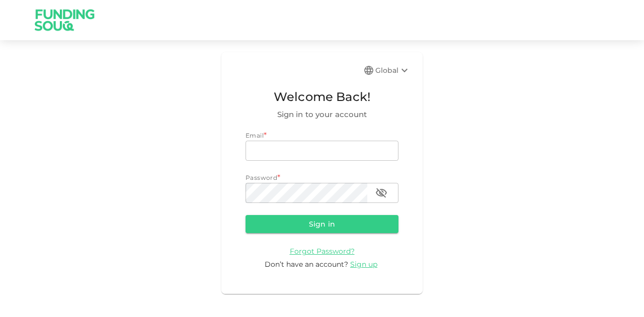  Describe the element at coordinates (322, 151) in the screenshot. I see `input: email` at that location.